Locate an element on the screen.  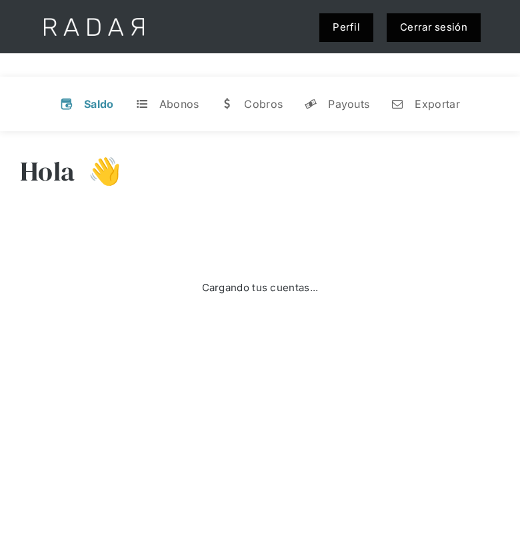
div: Abonos is located at coordinates (179, 104).